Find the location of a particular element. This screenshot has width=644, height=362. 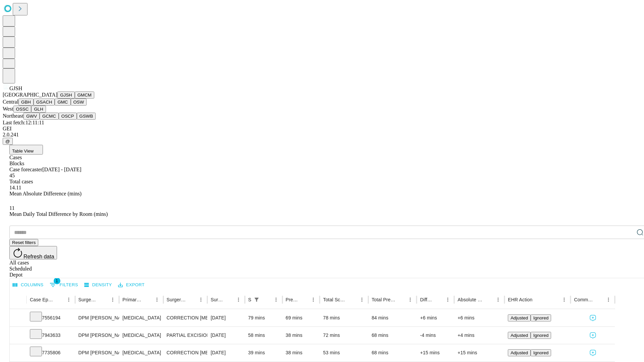

span: Mean Daily Total Difference by Room (mins) is located at coordinates (58, 214).